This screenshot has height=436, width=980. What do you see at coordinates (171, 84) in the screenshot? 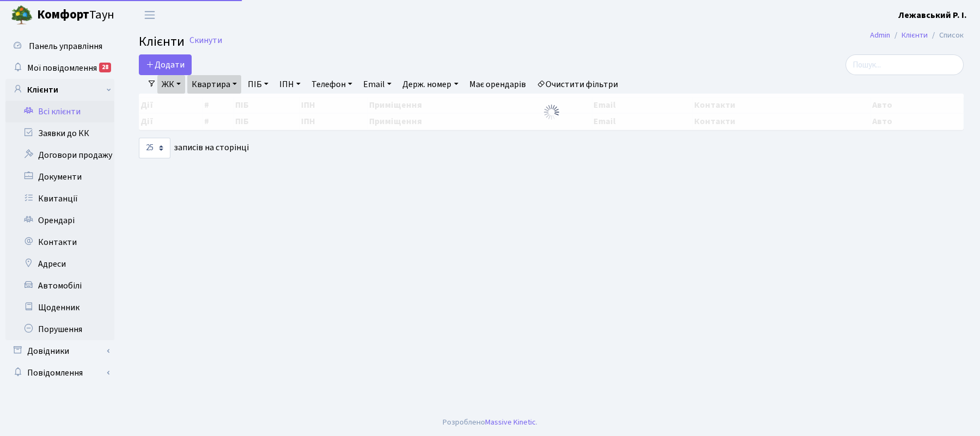
I see `a: ЖК` at bounding box center [171, 84].